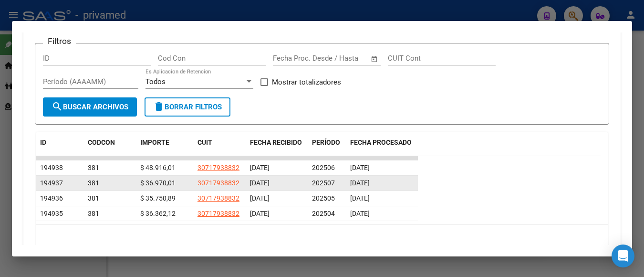  What do you see at coordinates (187, 107) in the screenshot?
I see `span: Borrar Filtros` at bounding box center [187, 107].